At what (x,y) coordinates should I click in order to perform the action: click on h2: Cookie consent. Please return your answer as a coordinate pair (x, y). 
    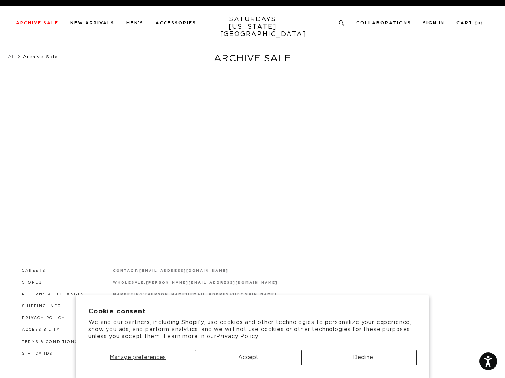
    Looking at the image, I should click on (252, 312).